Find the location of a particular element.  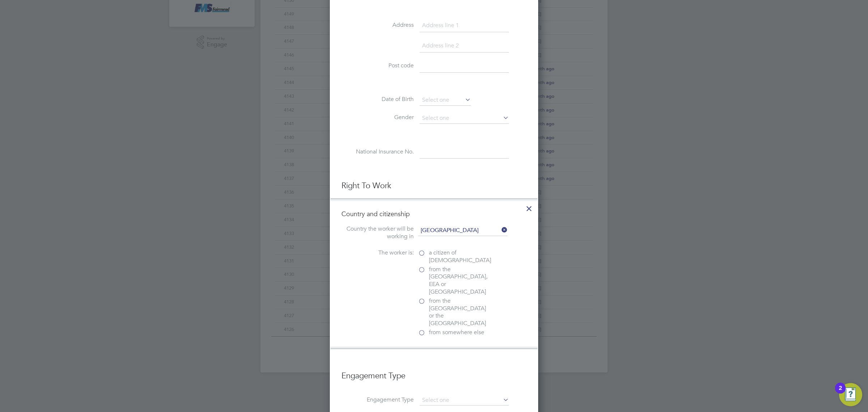

label: Engagement Type is located at coordinates (377, 400).